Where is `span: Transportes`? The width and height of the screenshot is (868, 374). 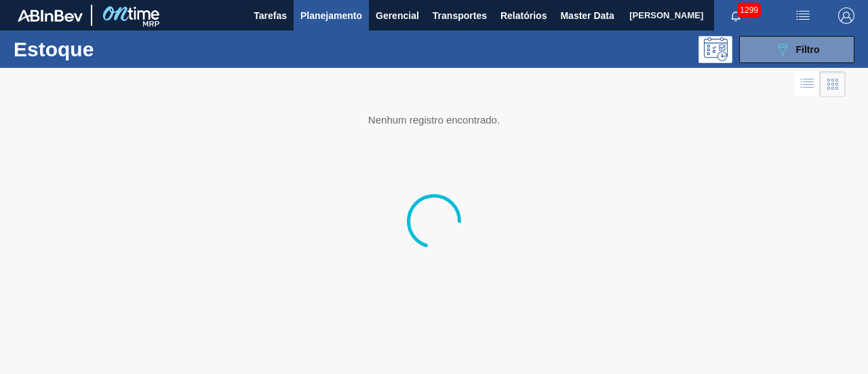 span: Transportes is located at coordinates (460, 15).